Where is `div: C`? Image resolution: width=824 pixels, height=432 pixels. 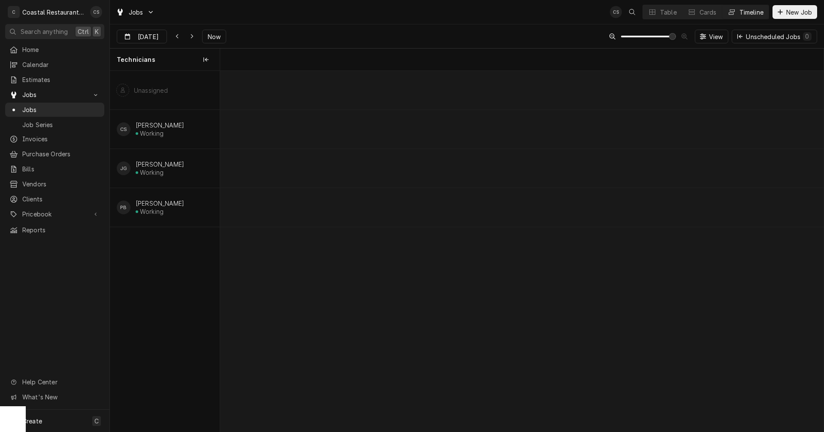 div: C is located at coordinates (14, 12).